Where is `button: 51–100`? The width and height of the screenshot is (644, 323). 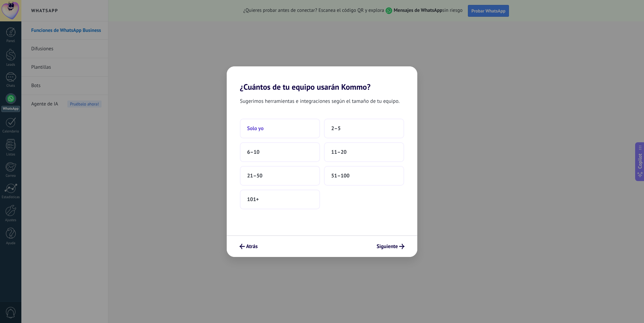
button: 51–100 is located at coordinates (364, 176).